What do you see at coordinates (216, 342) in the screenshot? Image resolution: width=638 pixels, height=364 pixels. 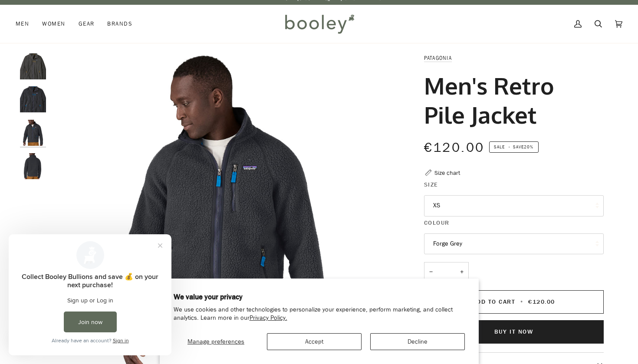 I see `span: Manage preferences` at bounding box center [216, 342].